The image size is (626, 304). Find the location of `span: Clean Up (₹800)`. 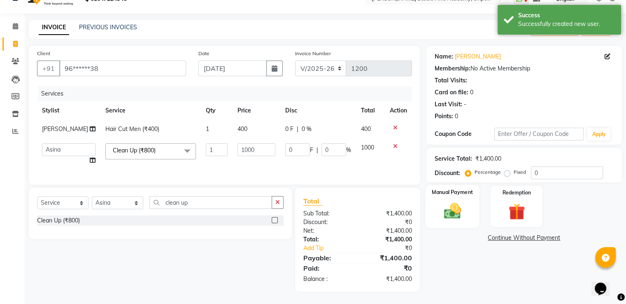

span: Clean Up (₹800) is located at coordinates (134, 150).